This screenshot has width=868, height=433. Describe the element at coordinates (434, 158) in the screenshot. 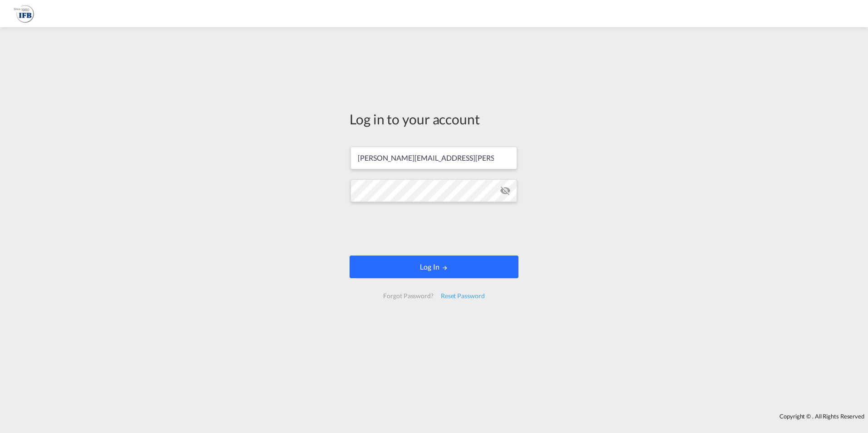

I see `input: Enter email/phone number` at that location.